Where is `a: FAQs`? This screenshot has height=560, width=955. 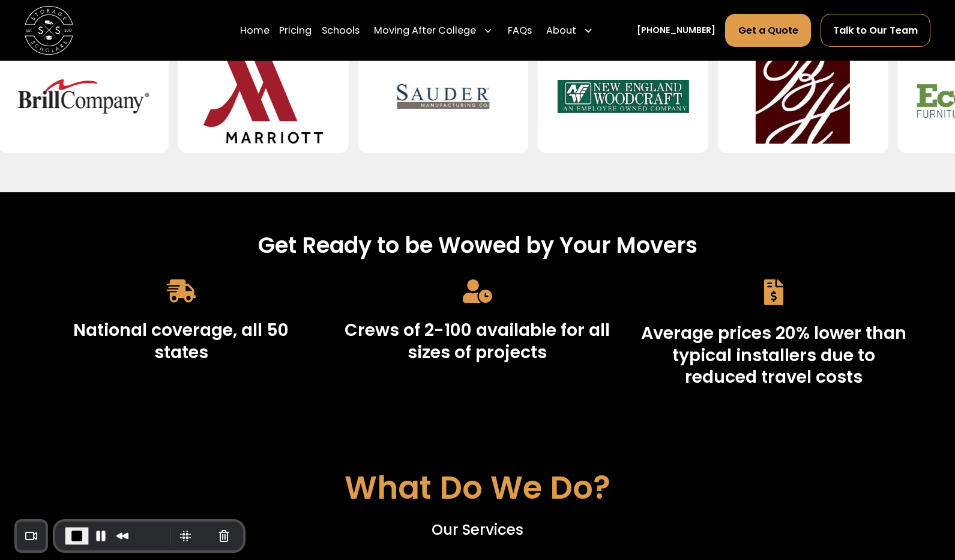
a: FAQs is located at coordinates (520, 30).